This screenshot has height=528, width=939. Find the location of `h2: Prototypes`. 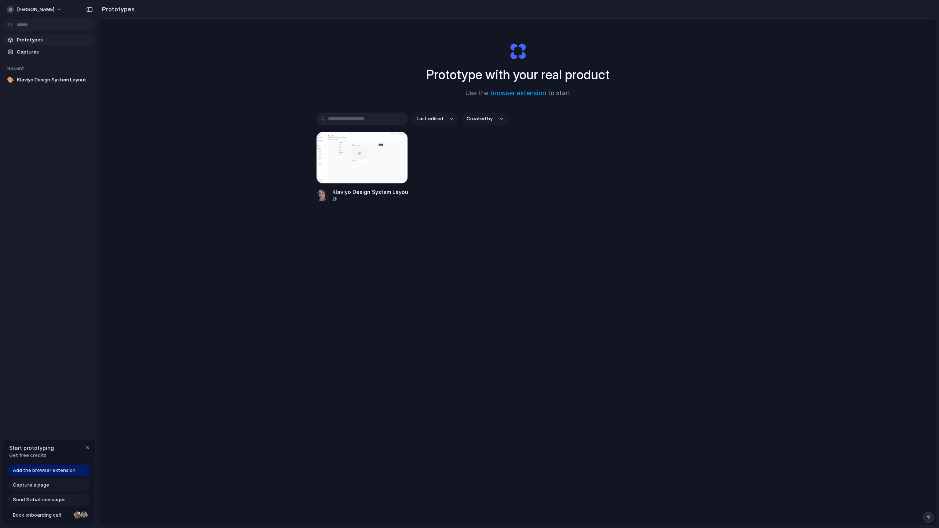

h2: Prototypes is located at coordinates (117, 9).